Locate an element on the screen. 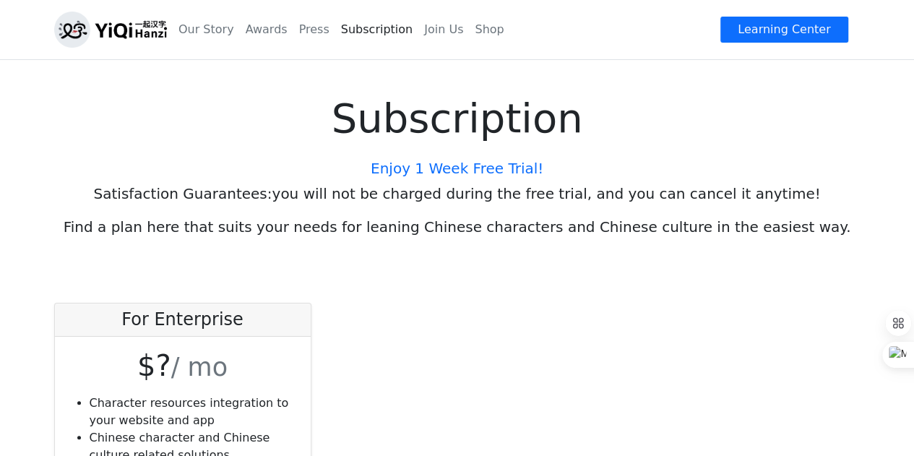 Image resolution: width=914 pixels, height=456 pixels. img: logo_h.png is located at coordinates (111, 30).